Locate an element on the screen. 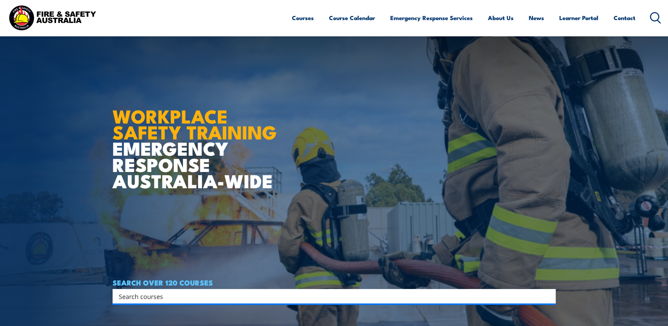  a: Emergency Response Services is located at coordinates (431, 18).